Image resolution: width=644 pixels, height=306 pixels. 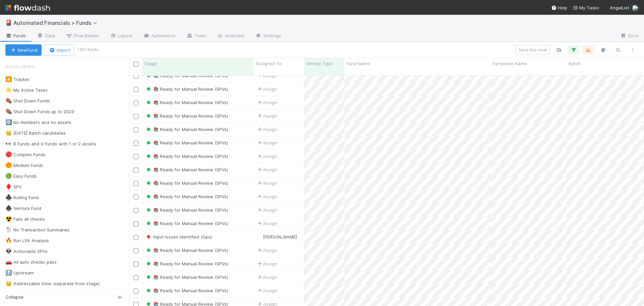 What do you see at coordinates (59, 50) in the screenshot?
I see `button: Import` at bounding box center [59, 50].